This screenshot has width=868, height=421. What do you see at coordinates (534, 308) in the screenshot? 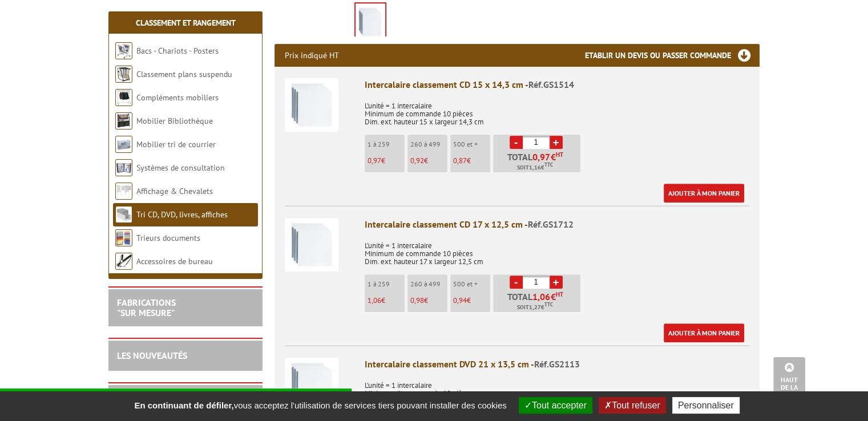
I see `span: 1,27` at bounding box center [534, 308].